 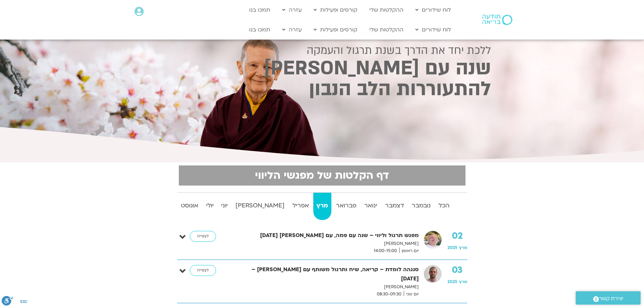 I want to click on strong: ינואר, so click(x=371, y=206).